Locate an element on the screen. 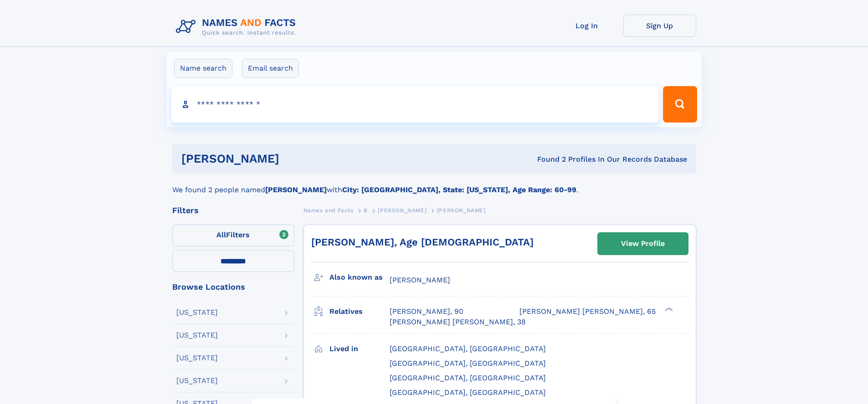 The height and width of the screenshot is (404, 868). div: We found 2 people named with . is located at coordinates (434, 184).